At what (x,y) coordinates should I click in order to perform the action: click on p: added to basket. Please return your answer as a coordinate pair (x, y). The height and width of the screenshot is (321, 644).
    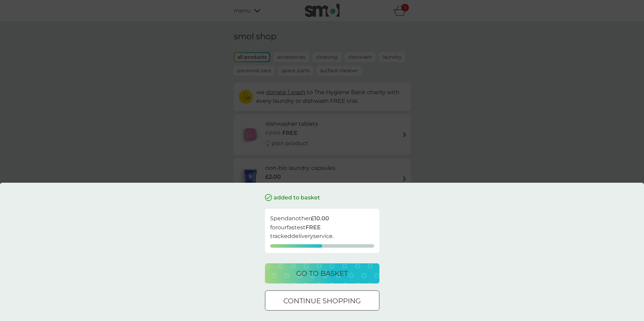
    Looking at the image, I should click on (297, 197).